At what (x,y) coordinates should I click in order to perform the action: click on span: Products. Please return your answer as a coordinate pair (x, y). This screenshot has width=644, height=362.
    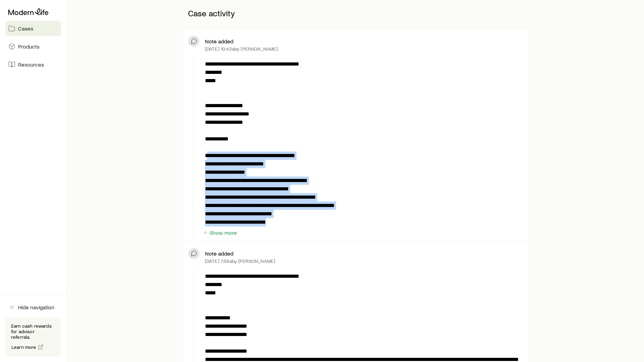
    Looking at the image, I should click on (29, 46).